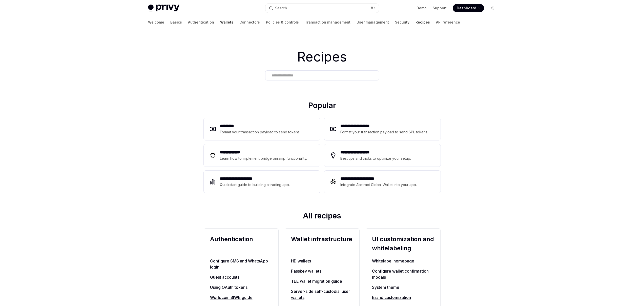  Describe the element at coordinates (440, 8) in the screenshot. I see `a: Support` at that location.